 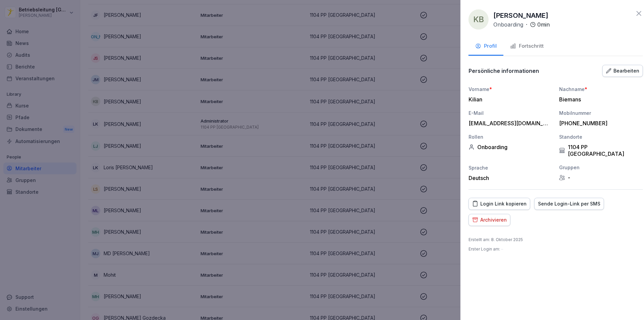 I want to click on p: 0 min, so click(x=543, y=24).